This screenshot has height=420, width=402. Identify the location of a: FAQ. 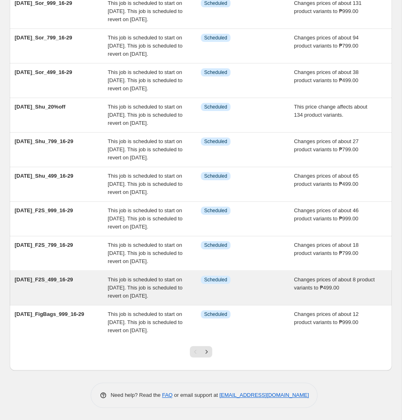
(168, 395).